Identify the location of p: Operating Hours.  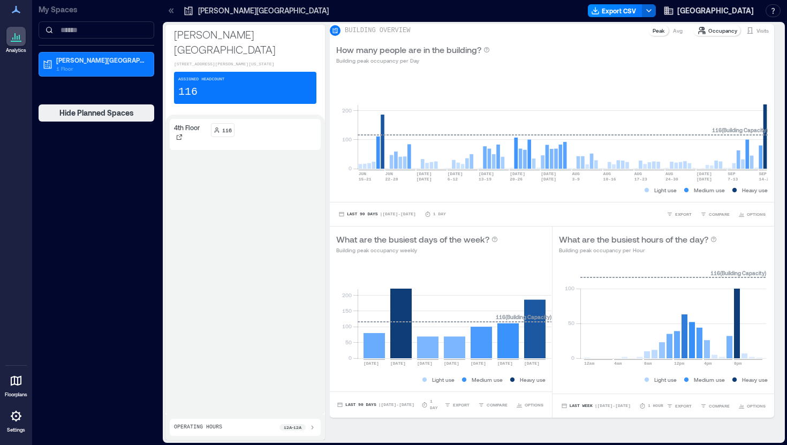
(198, 427).